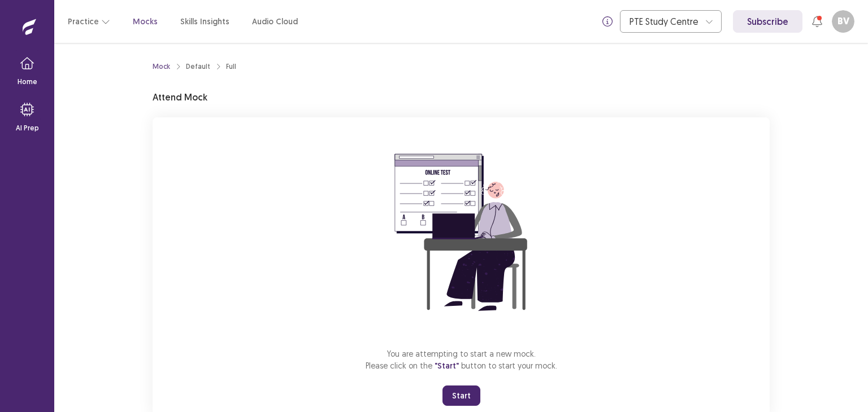 The width and height of the screenshot is (868, 412). What do you see at coordinates (461, 233) in the screenshot?
I see `img: attend-mock` at bounding box center [461, 233].